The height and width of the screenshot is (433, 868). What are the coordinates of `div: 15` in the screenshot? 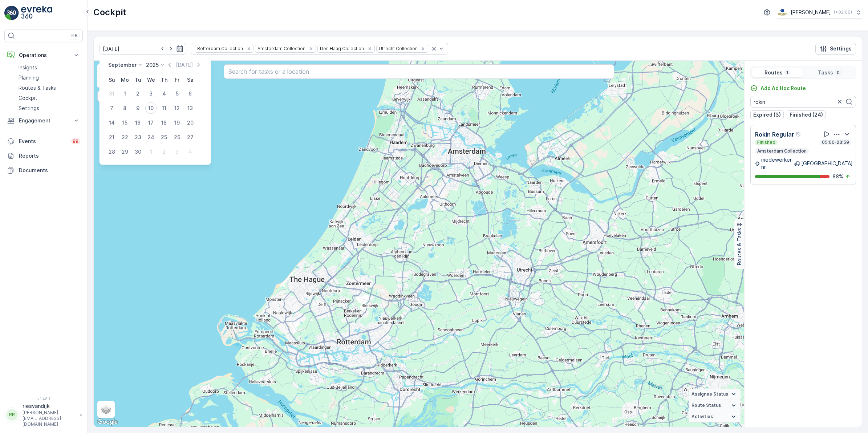 It's located at (125, 123).